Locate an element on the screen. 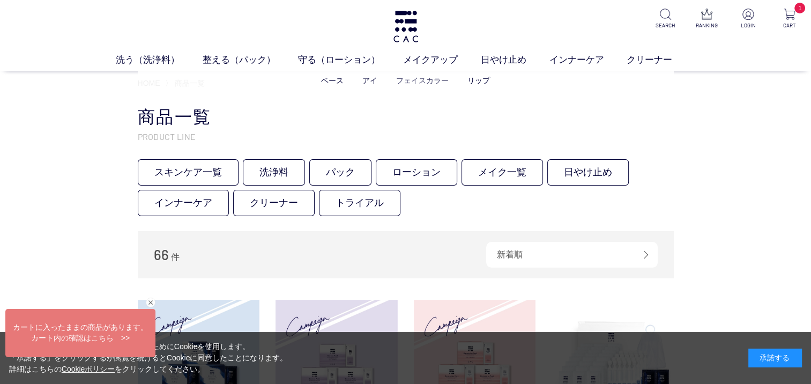 The height and width of the screenshot is (384, 811). span: 66 is located at coordinates (161, 254).